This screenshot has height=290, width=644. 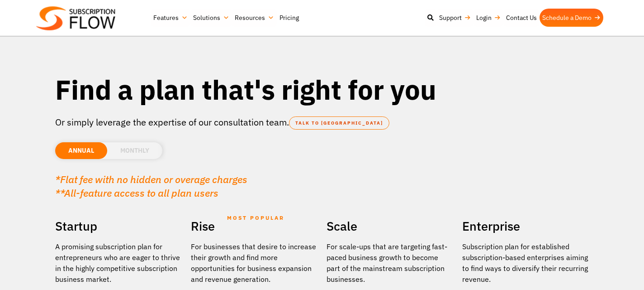 I want to click on a: Contact Us, so click(x=522, y=17).